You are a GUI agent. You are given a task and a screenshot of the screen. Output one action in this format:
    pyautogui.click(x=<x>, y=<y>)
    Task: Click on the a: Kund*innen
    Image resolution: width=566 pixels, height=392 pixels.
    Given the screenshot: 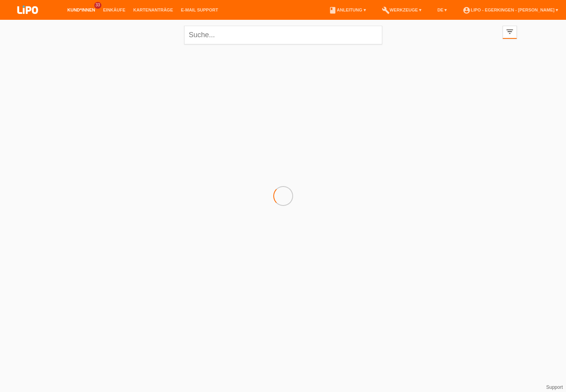 What is the action you would take?
    pyautogui.click(x=81, y=10)
    